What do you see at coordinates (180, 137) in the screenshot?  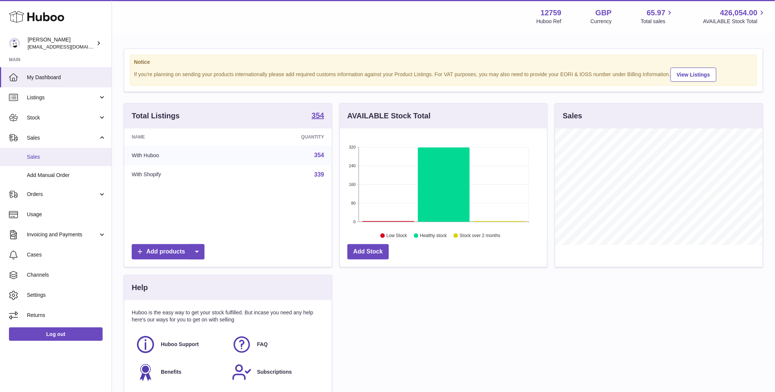 I see `th: Name` at bounding box center [180, 137].